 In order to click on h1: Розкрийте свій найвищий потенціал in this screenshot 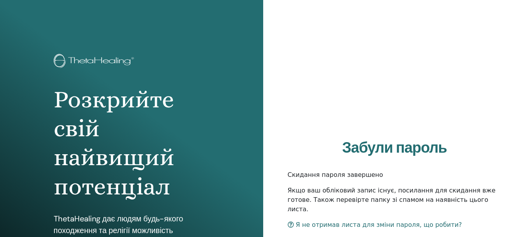, I will do `click(132, 143)`.